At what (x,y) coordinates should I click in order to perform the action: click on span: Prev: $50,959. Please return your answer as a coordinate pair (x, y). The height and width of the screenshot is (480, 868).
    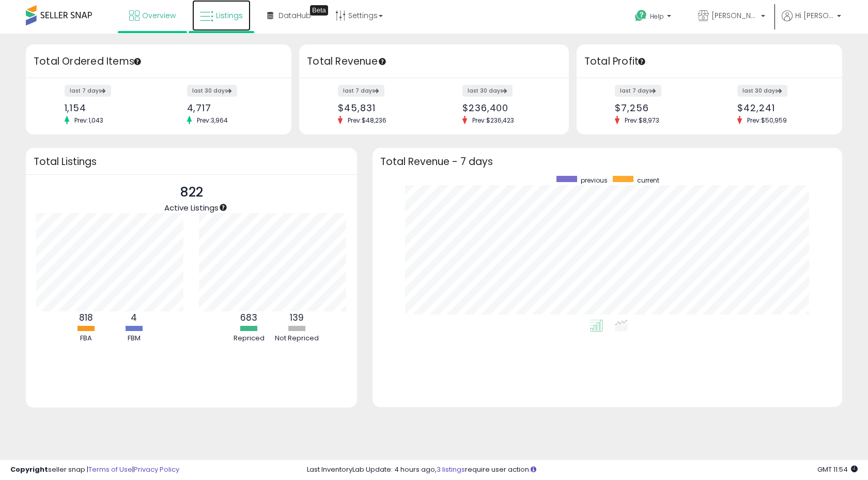
    Looking at the image, I should click on (767, 120).